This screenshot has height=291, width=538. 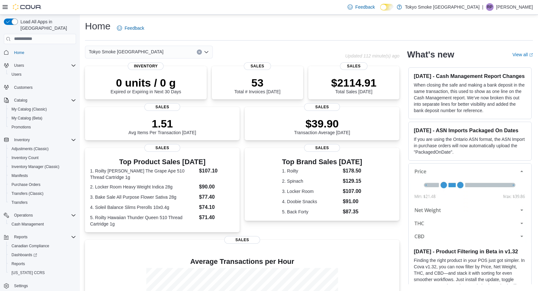 I want to click on button: Cash Management, so click(x=43, y=224).